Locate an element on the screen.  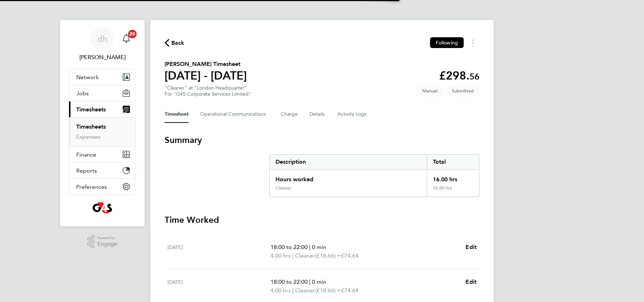
span: Engage is located at coordinates (107, 244).